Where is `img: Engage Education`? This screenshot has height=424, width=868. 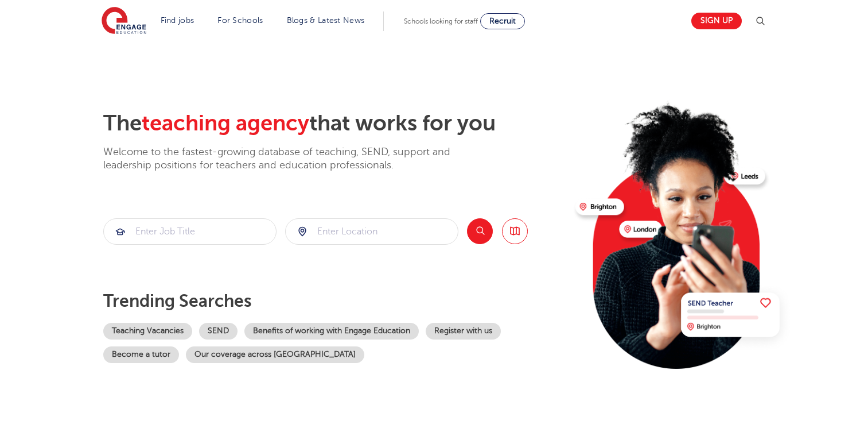
img: Engage Education is located at coordinates (124, 22).